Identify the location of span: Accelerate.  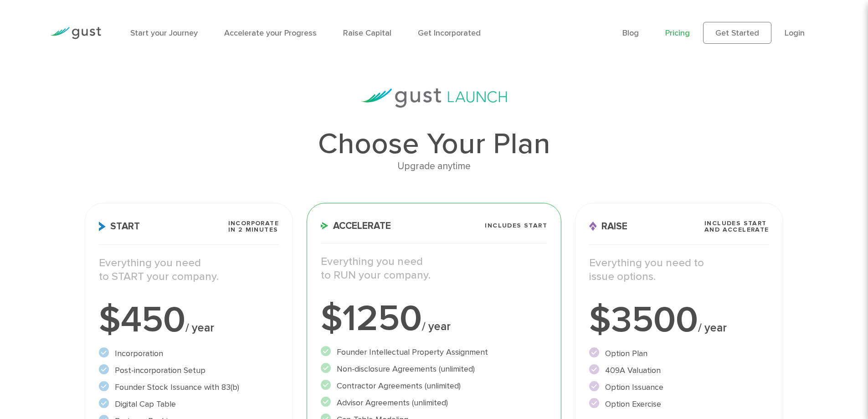
(356, 226).